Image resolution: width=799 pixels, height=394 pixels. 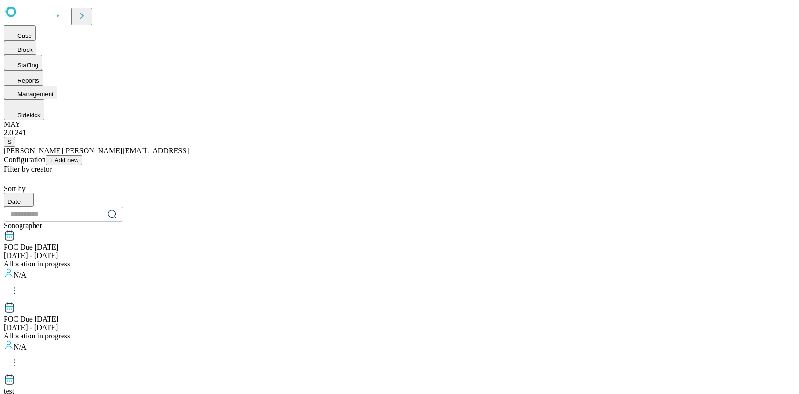 What do you see at coordinates (23, 62) in the screenshot?
I see `button: Staffing` at bounding box center [23, 62].